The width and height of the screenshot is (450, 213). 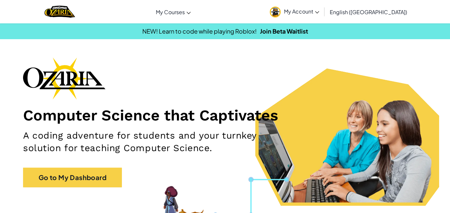 I want to click on a: Join Beta Waitlist, so click(x=284, y=31).